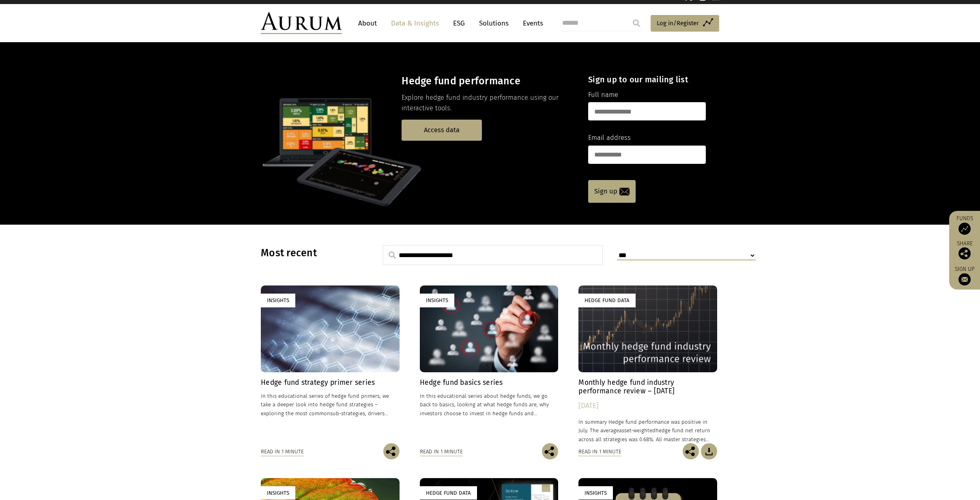  I want to click on img: Download Article, so click(709, 452).